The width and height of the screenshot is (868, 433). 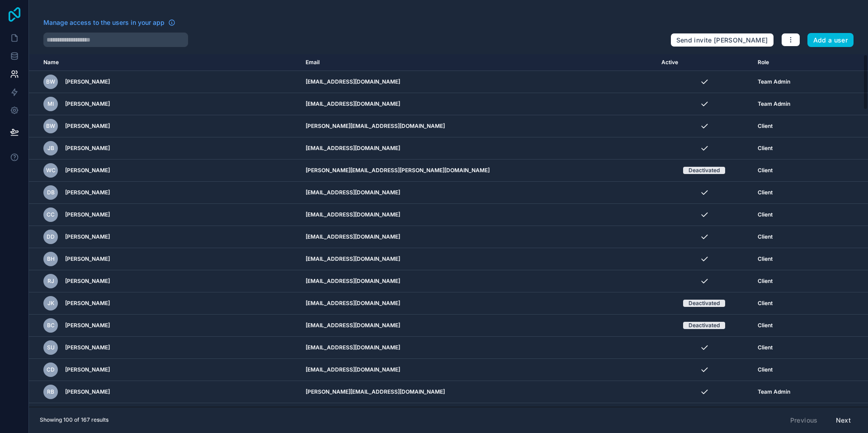 What do you see at coordinates (705, 63) in the screenshot?
I see `th: Active` at bounding box center [705, 63].